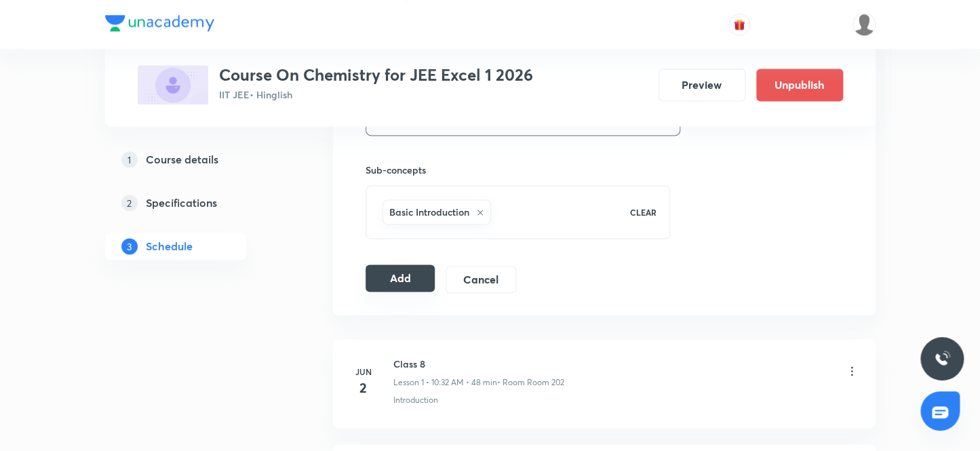  I want to click on h3: Course On Chemistry for JEE Excel 1 2026, so click(376, 74).